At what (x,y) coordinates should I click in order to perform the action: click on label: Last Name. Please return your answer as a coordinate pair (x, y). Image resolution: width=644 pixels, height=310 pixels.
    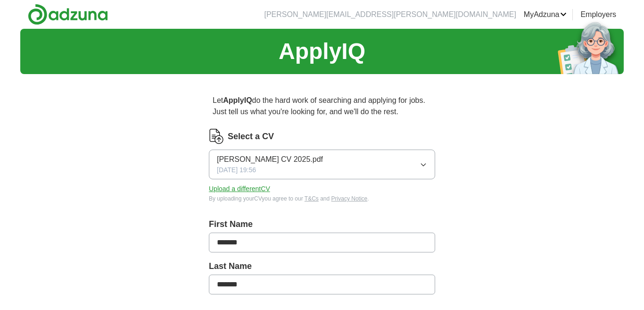
    Looking at the image, I should click on (322, 266).